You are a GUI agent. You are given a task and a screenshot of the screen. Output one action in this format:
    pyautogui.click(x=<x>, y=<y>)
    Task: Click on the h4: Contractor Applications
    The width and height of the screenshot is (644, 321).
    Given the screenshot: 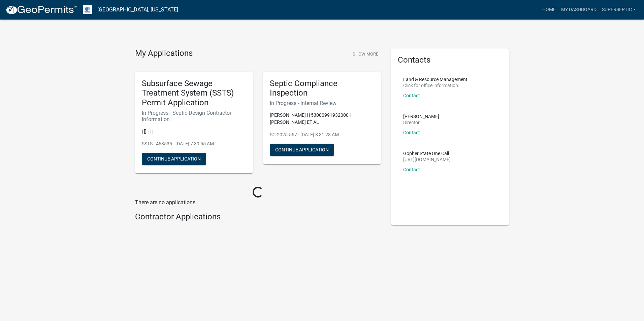 What is the action you would take?
    pyautogui.click(x=258, y=217)
    